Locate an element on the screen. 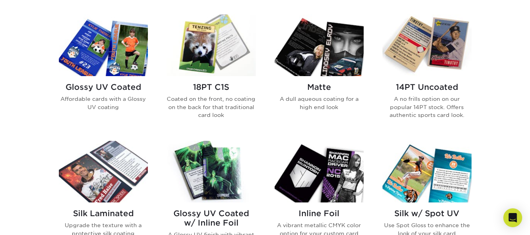 This screenshot has width=530, height=235. a: Glossy UV Coated Trading Cards Glossy UV Coated Affordable cards with a Glossy UV coating is located at coordinates (103, 73).